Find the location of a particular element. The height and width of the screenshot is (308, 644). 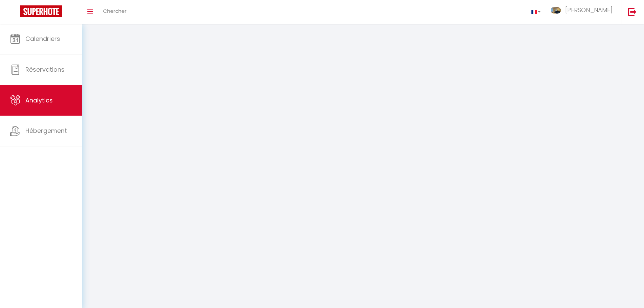

img: Super Booking is located at coordinates (41, 11).